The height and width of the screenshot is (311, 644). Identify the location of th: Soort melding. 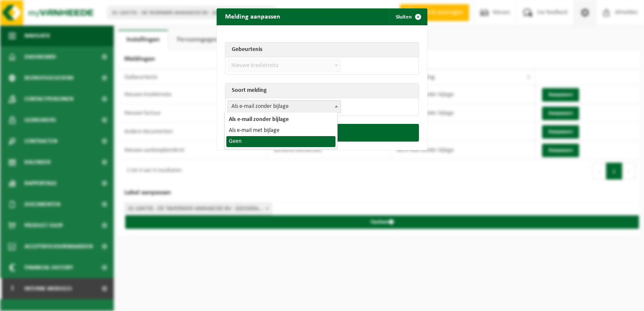
(322, 90).